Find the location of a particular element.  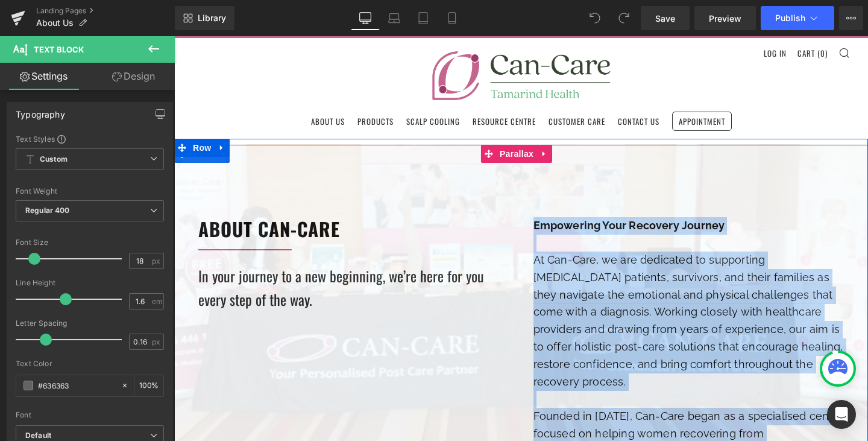

button: Publish is located at coordinates (797, 18).